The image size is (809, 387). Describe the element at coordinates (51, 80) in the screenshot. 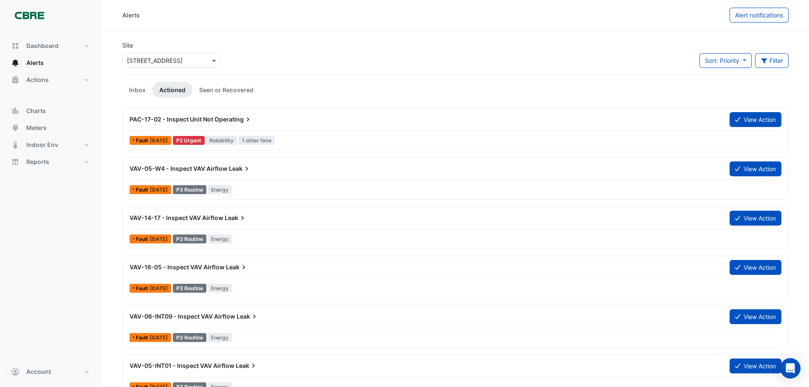

I see `button: Actions` at that location.